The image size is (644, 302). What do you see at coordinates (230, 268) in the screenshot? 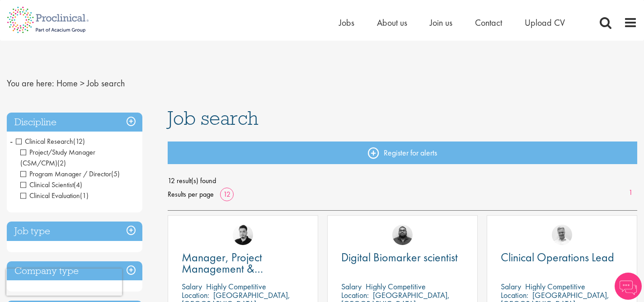
I see `span: Manager, Project Management & Operational Delivery` at bounding box center [230, 268].